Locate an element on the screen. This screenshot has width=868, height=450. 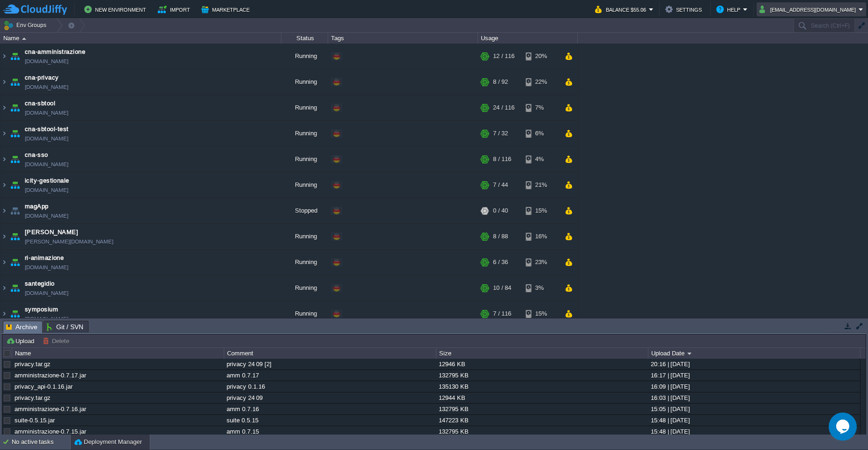
div: Usage is located at coordinates (528, 38).